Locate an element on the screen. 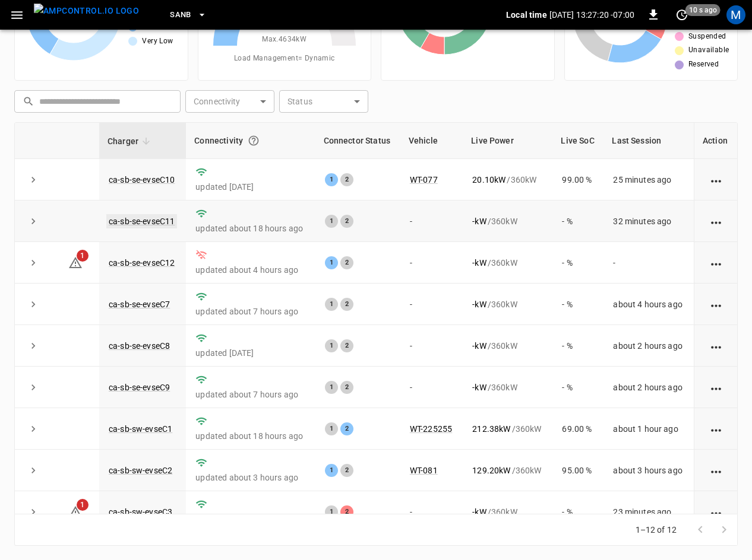 This screenshot has height=560, width=752. th: Connector Status is located at coordinates (358, 141).